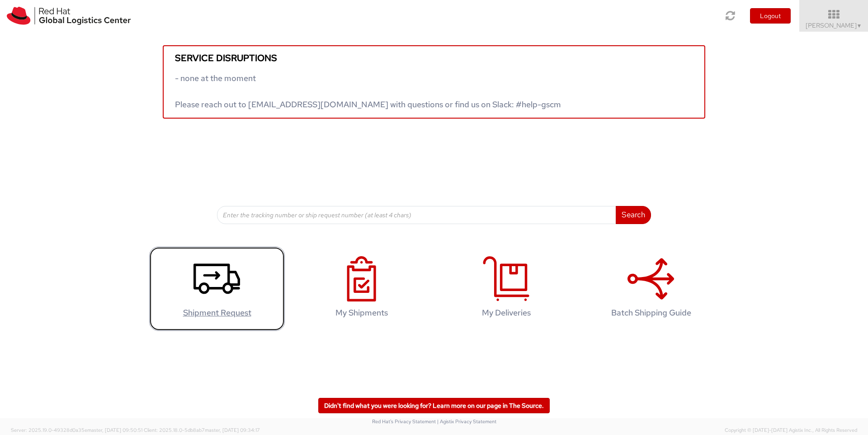 The height and width of the screenshot is (435, 868). Describe the element at coordinates (506, 289) in the screenshot. I see `a: My Deliveries` at that location.